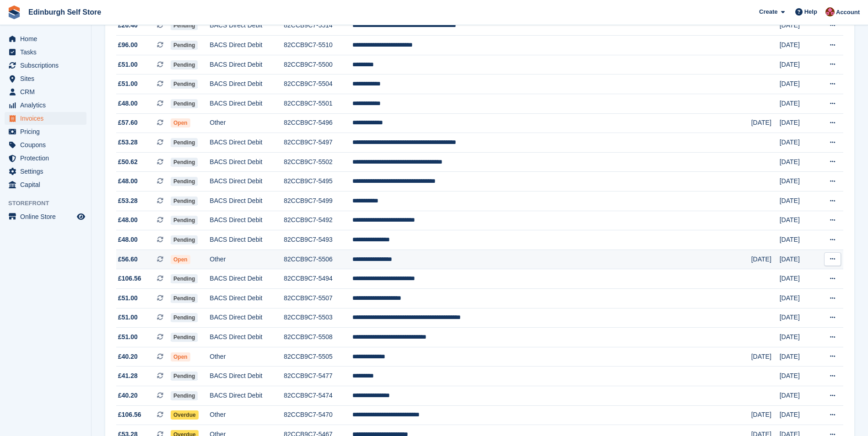  Describe the element at coordinates (318, 240) in the screenshot. I see `td: 82CCB9C7-5493` at that location.